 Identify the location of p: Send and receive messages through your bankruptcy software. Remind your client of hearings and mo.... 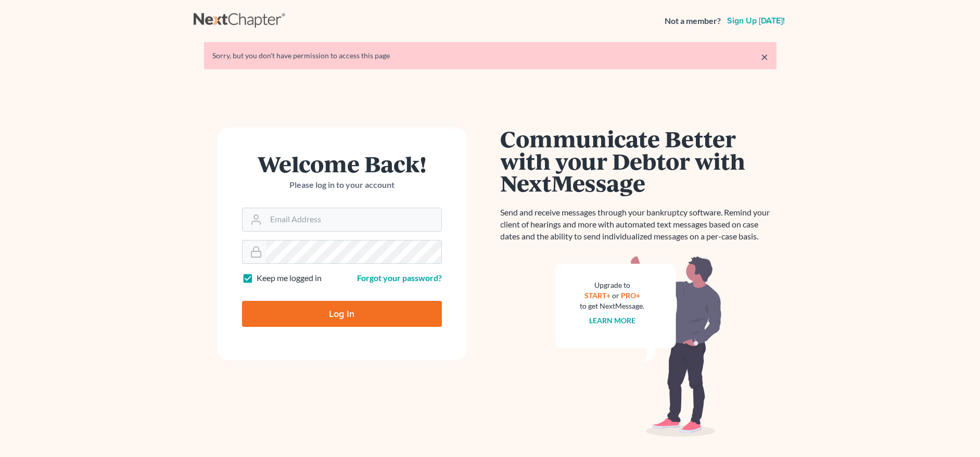
(639, 224).